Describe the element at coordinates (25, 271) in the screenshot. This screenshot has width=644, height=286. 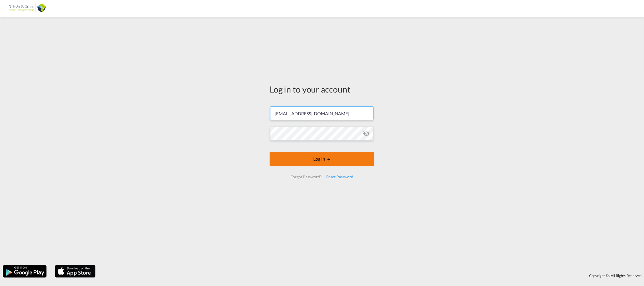
I see `img: google.png` at that location.